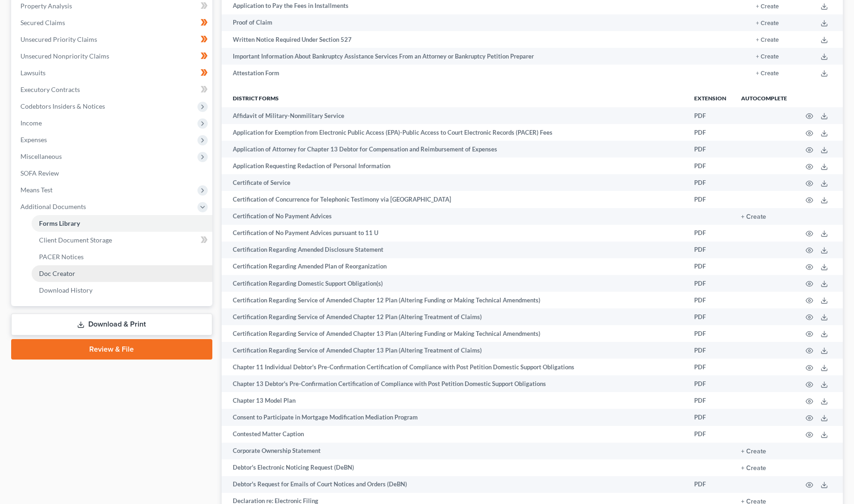  What do you see at coordinates (59, 223) in the screenshot?
I see `span: Forms Library` at bounding box center [59, 223].